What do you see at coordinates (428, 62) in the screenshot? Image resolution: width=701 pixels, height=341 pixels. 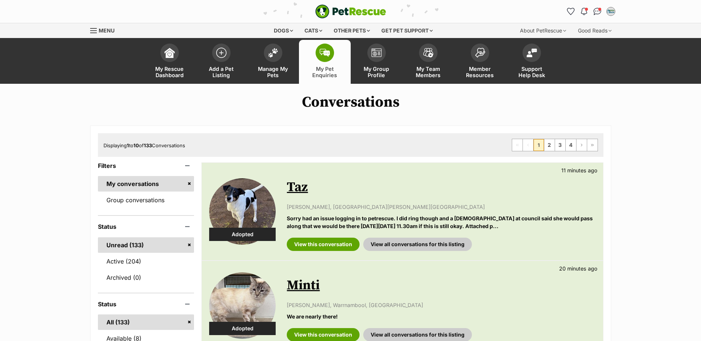 I see `a: My Team Members` at bounding box center [428, 62].